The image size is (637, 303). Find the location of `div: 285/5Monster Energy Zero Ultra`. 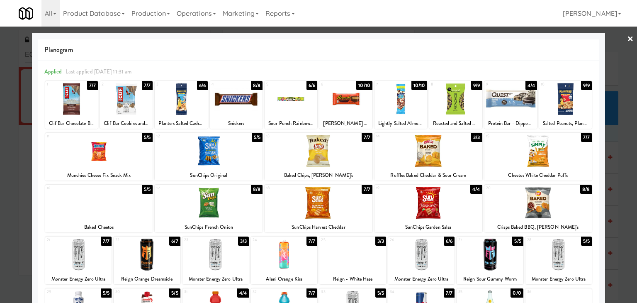

div: 285/5Monster Energy Zero Ultra is located at coordinates (559, 260).